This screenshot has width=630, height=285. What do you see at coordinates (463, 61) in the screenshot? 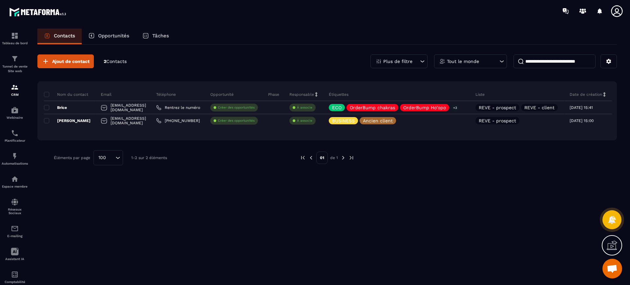
I see `p: Tout le monde` at bounding box center [463, 61].